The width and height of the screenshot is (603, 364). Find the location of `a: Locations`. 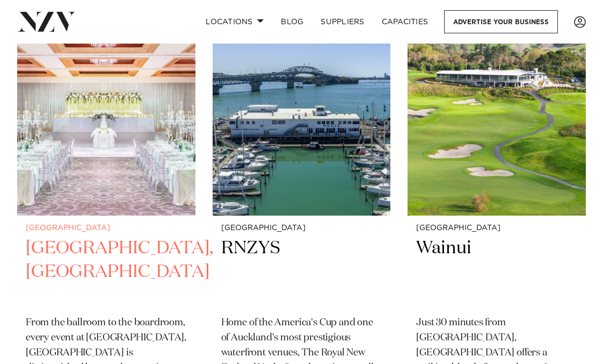

a: Locations is located at coordinates (235, 22).